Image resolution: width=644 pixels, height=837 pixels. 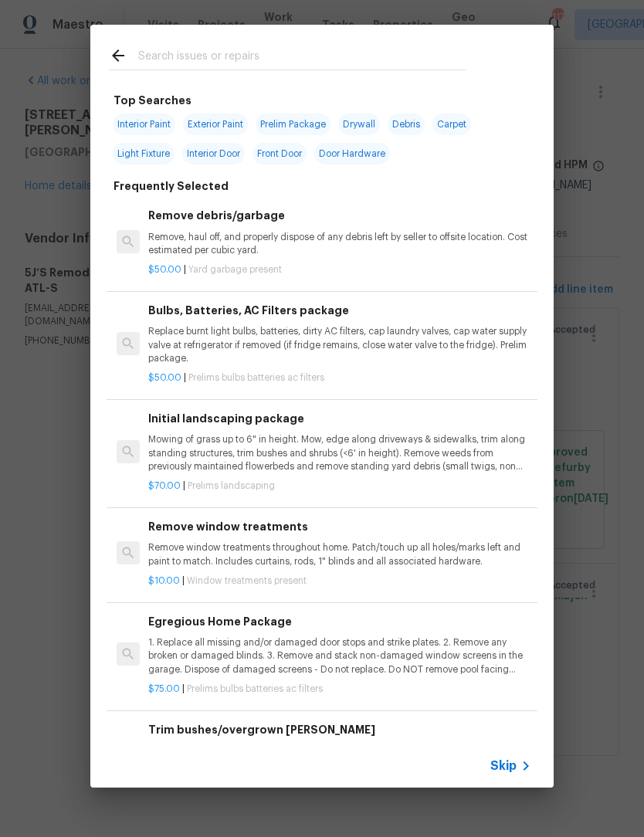 What do you see at coordinates (293, 124) in the screenshot?
I see `span: Prelim Package` at bounding box center [293, 124].